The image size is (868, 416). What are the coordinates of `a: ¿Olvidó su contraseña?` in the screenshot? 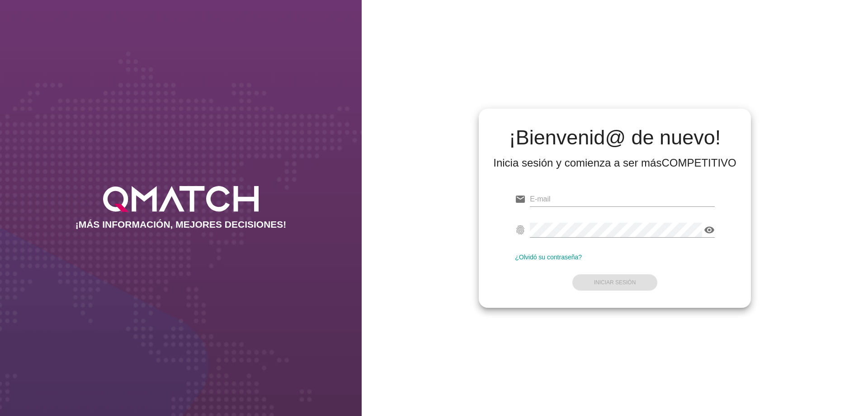 It's located at (548, 257).